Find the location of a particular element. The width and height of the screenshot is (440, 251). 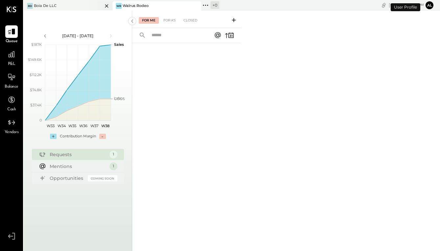

text: W38 is located at coordinates (105, 126).